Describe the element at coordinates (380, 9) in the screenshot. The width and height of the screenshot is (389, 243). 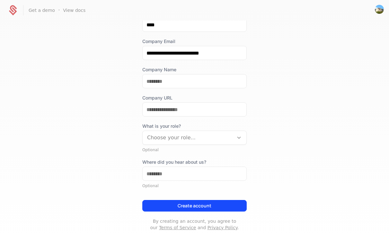
I see `button: Open user button` at that location.